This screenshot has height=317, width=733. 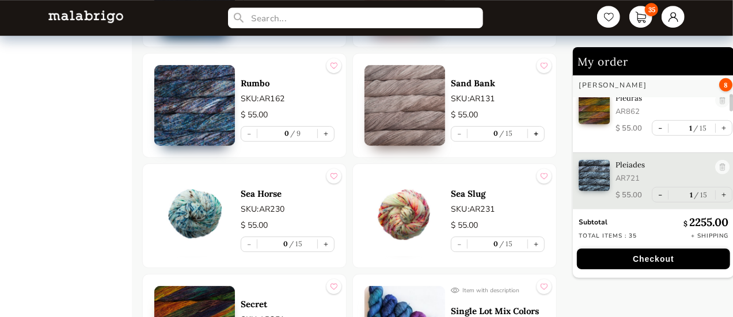 I want to click on p: 2255.00, so click(x=706, y=222).